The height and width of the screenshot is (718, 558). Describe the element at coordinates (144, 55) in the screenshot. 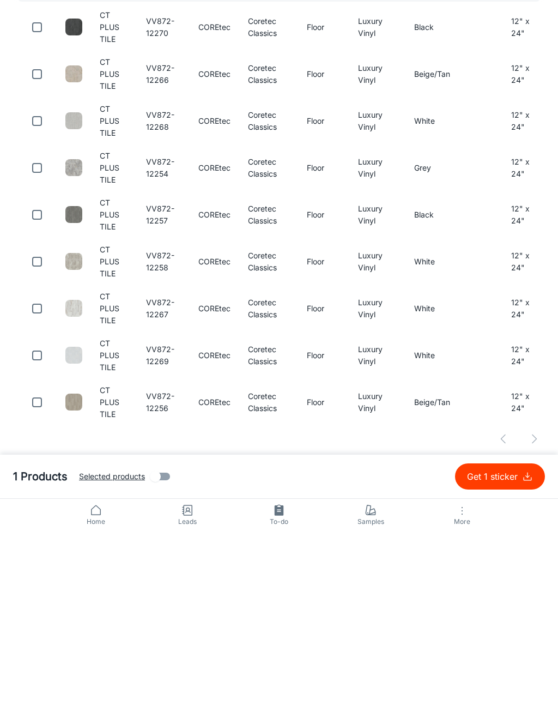

I see `h5: Product selection` at that location.